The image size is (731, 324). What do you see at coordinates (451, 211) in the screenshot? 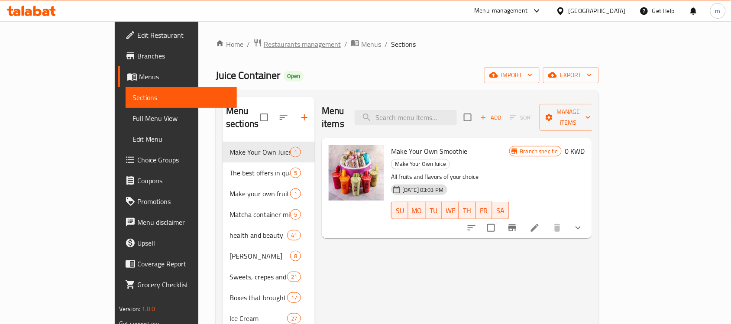
I see `span: WE` at bounding box center [451, 211].